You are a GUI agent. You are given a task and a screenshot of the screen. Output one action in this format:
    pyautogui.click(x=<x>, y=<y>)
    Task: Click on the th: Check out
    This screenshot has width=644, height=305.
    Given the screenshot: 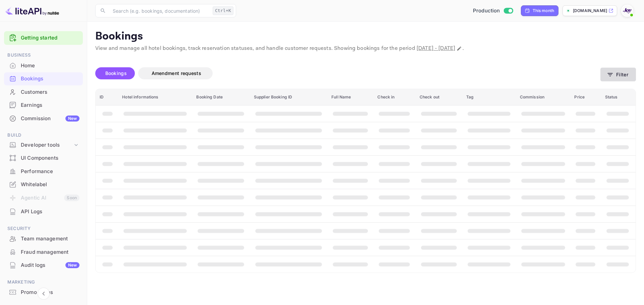 What is the action you would take?
    pyautogui.click(x=438, y=97)
    